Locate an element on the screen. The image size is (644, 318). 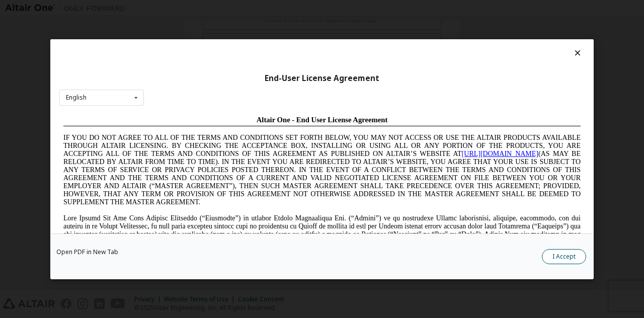
a: Open PDF in New Tab is located at coordinates (87, 252).